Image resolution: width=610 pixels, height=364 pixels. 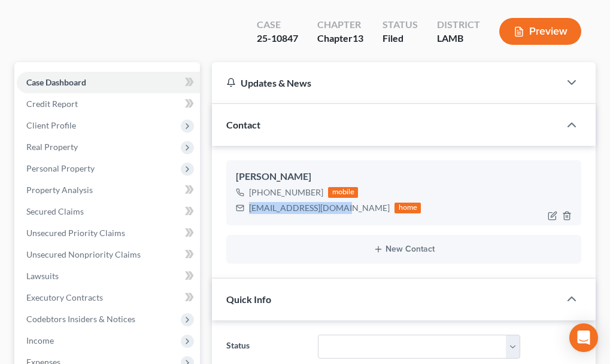 I want to click on a: Lawsuits, so click(x=108, y=276).